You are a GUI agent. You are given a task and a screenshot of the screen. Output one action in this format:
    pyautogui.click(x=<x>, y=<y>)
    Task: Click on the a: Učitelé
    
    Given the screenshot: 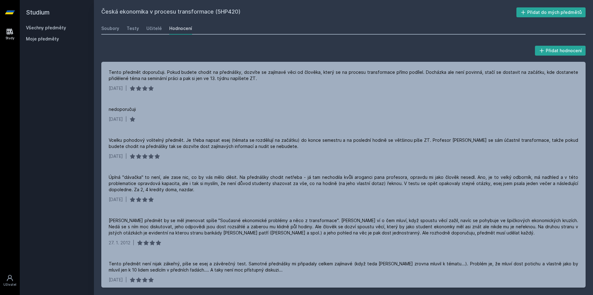 What is the action you would take?
    pyautogui.click(x=154, y=28)
    